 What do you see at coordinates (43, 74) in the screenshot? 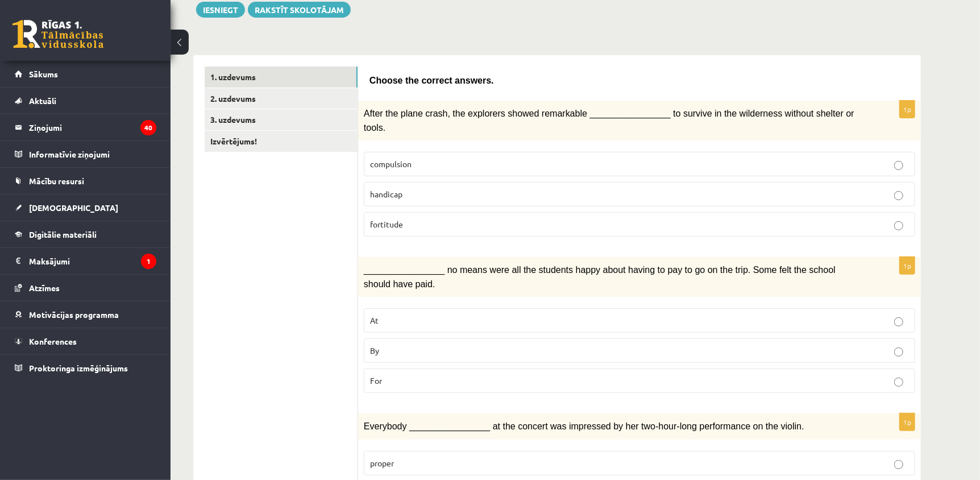
I see `span: Sākums` at bounding box center [43, 74].